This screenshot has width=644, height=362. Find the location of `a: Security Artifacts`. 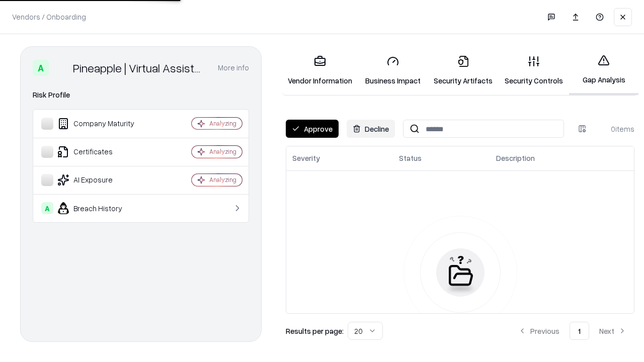

a: Security Artifacts is located at coordinates (463, 70).